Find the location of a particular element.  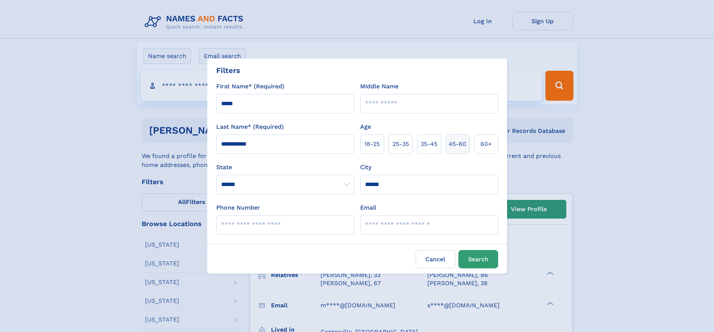

label: Cancel is located at coordinates (435, 259).